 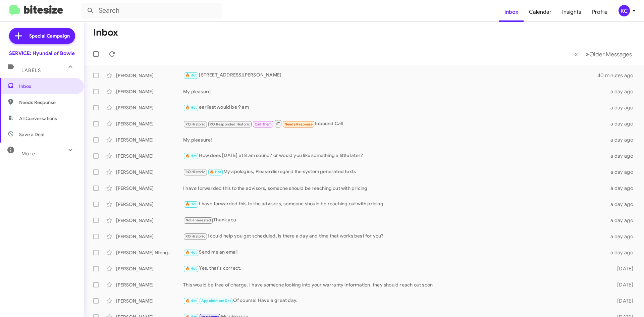 I want to click on span: Call Them, so click(x=263, y=124).